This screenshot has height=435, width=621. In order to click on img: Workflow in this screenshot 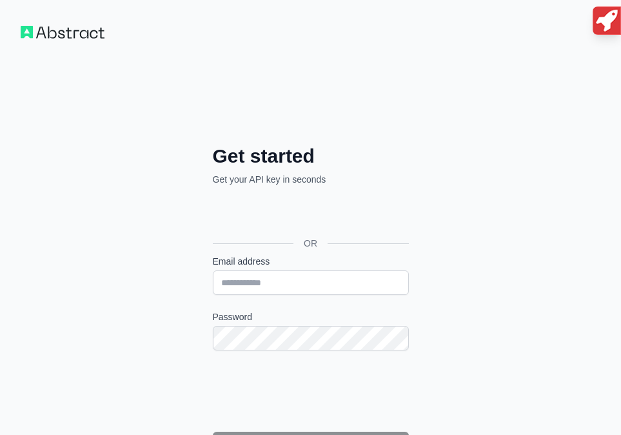, I will do `click(63, 32)`.